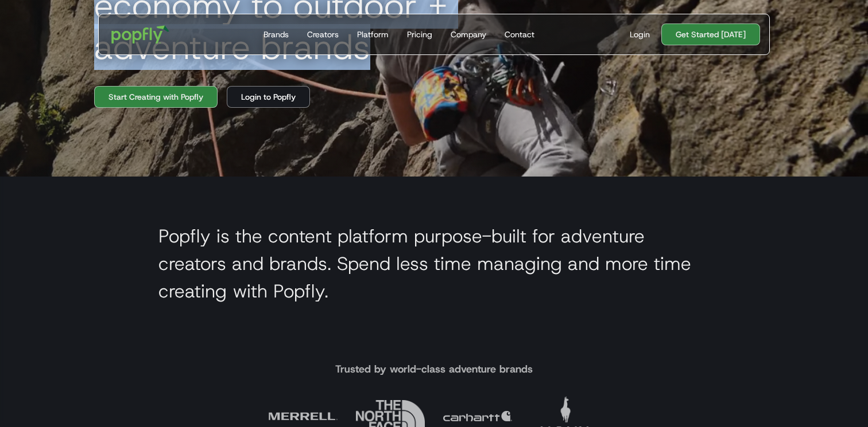 This screenshot has width=868, height=427. Describe the element at coordinates (420, 34) in the screenshot. I see `div: Pricing` at that location.